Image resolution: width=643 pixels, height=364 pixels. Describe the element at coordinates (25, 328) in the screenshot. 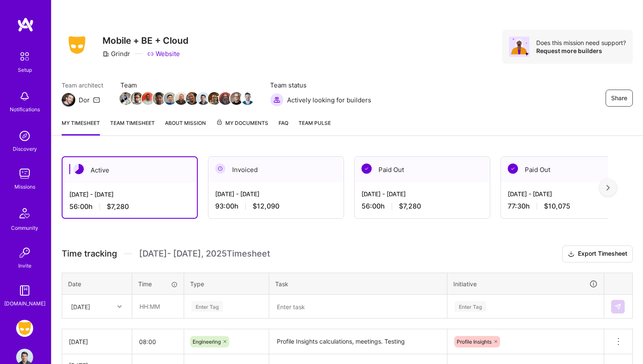

I see `a: Grindr: Mobile + BE + Cloud` at that location.